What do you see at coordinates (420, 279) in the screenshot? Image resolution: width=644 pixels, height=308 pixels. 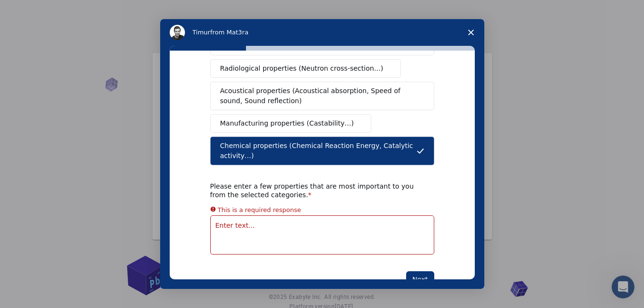 I see `button: Next` at bounding box center [420, 279].